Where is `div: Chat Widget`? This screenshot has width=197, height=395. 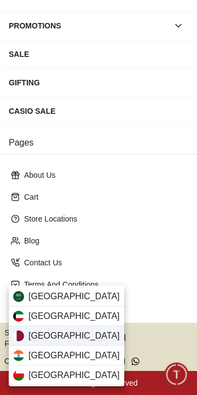 div: Chat Widget is located at coordinates (177, 375).